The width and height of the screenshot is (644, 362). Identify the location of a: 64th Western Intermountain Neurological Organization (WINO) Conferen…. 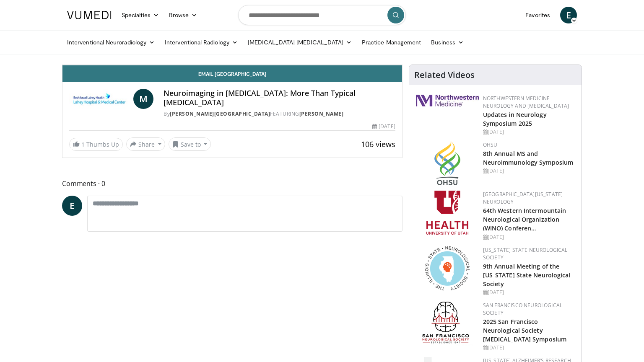
(525, 219).